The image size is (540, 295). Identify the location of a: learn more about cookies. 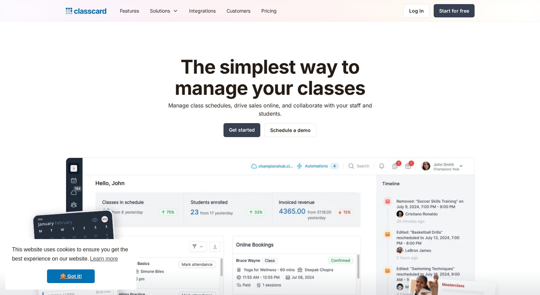
(104, 258).